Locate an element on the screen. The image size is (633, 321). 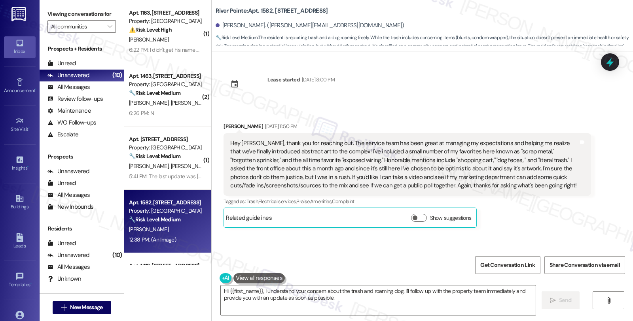
div: WO Follow-ups is located at coordinates (72, 123).